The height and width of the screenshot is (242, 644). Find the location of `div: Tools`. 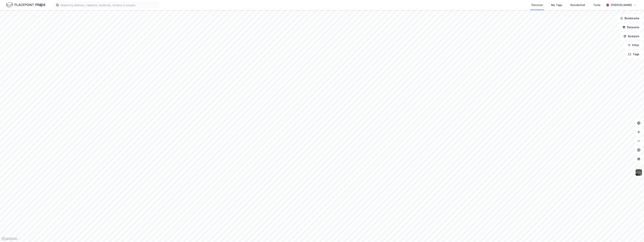

div: Tools is located at coordinates (597, 5).